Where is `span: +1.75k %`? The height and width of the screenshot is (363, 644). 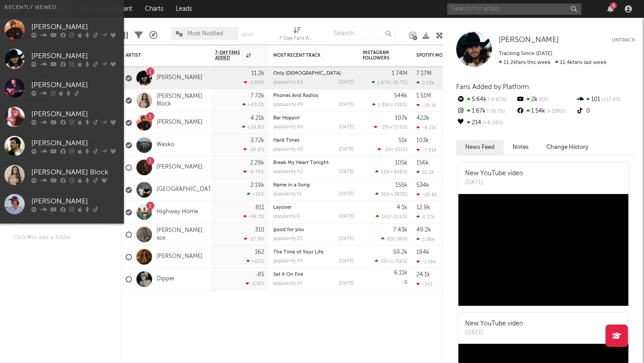
span: +1.75k % is located at coordinates (397, 261).